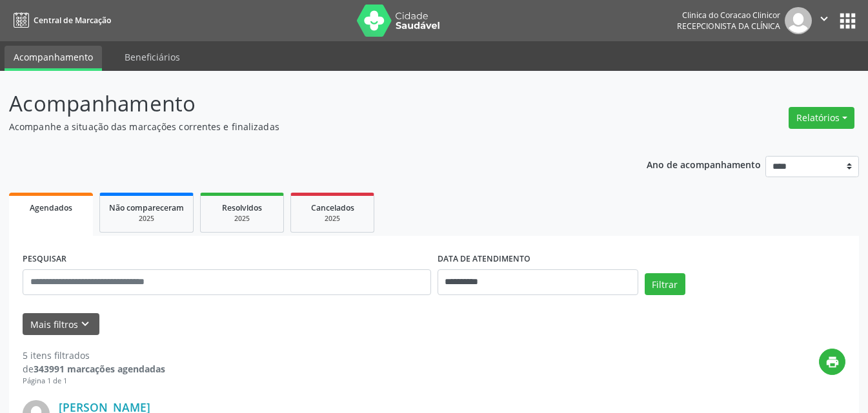 This screenshot has width=868, height=413. What do you see at coordinates (242, 208) in the screenshot?
I see `span: Resolvidos` at bounding box center [242, 208].